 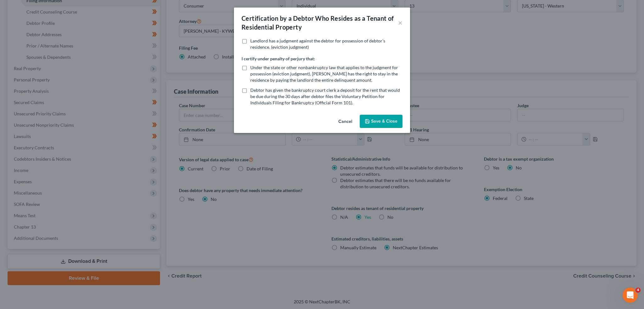 What do you see at coordinates (381, 121) in the screenshot?
I see `button: Save & Close` at bounding box center [381, 121].